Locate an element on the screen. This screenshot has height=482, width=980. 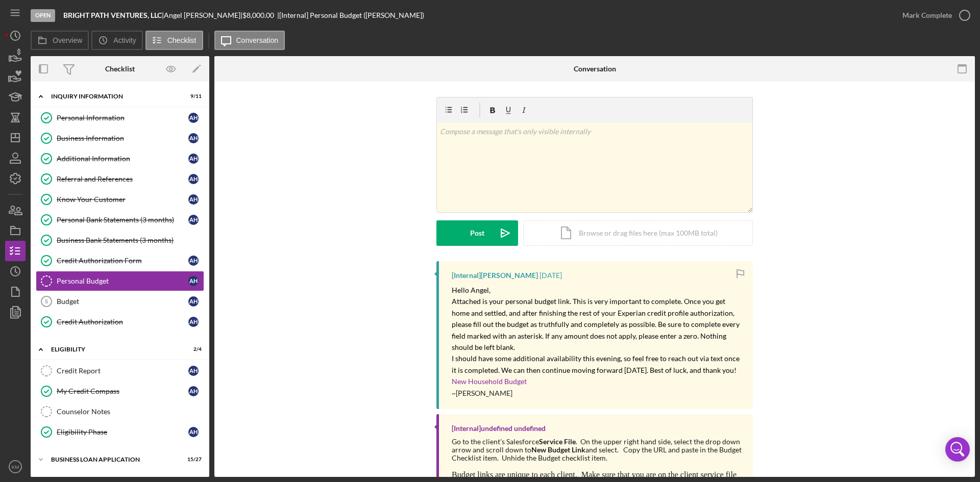
a: Referral and ReferencesAH is located at coordinates (120, 179).